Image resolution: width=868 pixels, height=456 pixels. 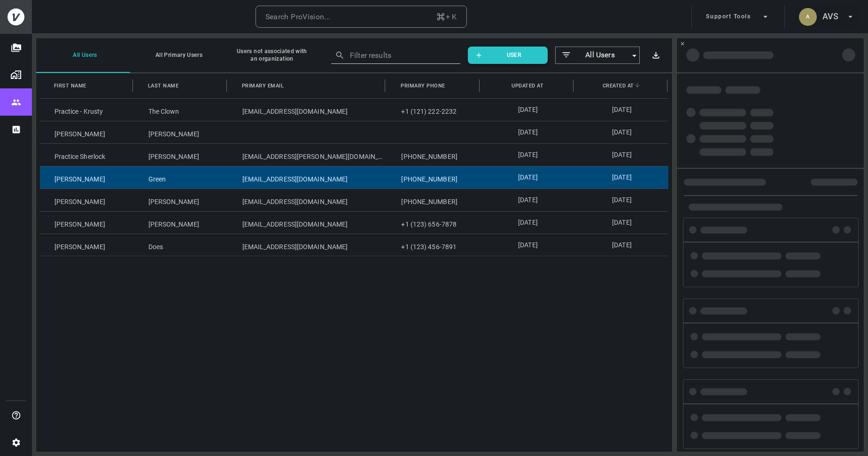 I want to click on img: Organizations page icon, so click(x=16, y=75).